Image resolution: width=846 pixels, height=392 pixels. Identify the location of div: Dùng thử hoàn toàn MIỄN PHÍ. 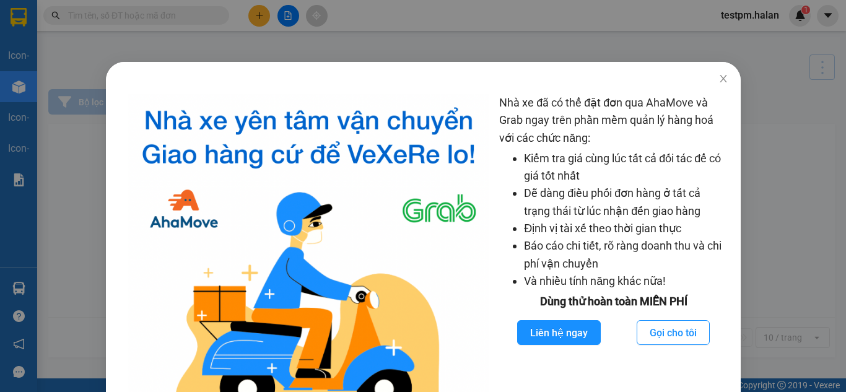
(613, 302).